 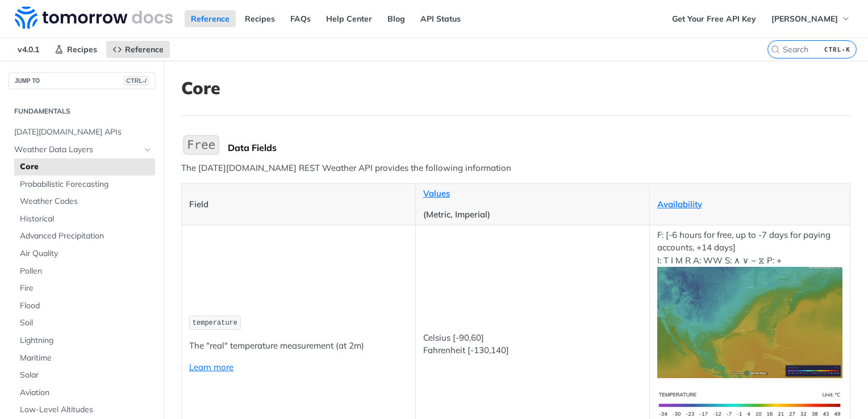 I want to click on a: Low-Level Altitudes, so click(x=84, y=410).